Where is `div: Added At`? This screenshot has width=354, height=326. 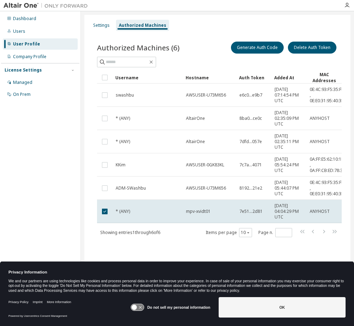 div: Added At is located at coordinates (289, 77).